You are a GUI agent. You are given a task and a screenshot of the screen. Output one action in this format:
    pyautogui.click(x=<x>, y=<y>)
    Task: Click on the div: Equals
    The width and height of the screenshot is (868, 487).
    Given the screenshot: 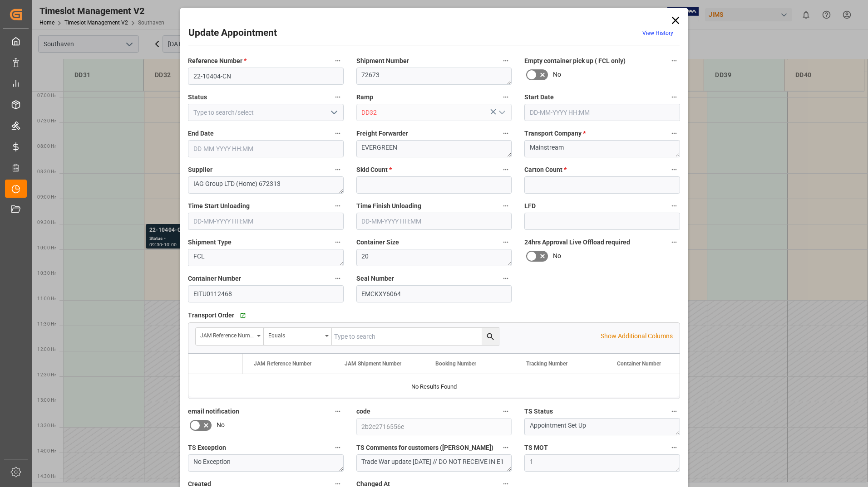 What is the action you would take?
    pyautogui.click(x=295, y=334)
    